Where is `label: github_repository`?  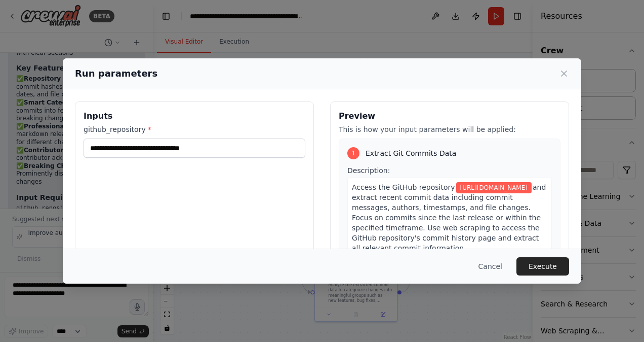
label: github_repository is located at coordinates (194, 129).